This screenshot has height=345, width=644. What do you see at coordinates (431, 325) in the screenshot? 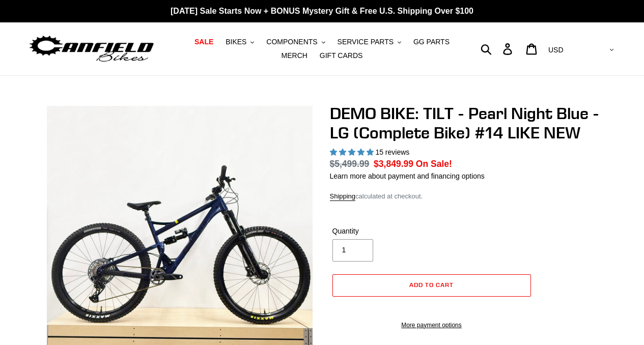
I see `a: More payment options` at bounding box center [431, 325].